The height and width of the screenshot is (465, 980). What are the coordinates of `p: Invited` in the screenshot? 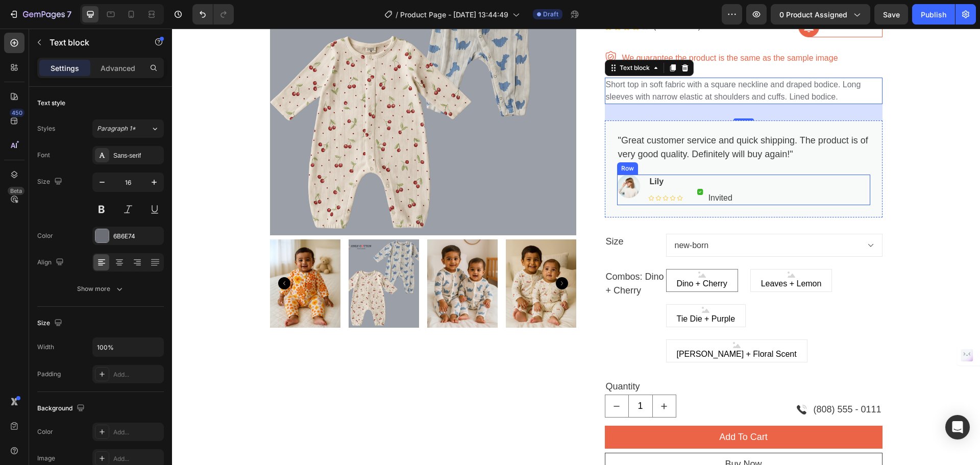 It's located at (548, 169).